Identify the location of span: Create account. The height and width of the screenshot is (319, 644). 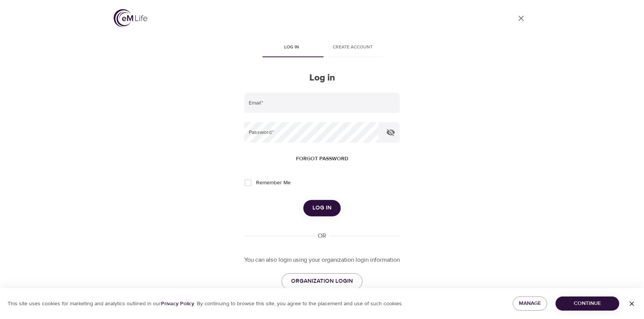
(352, 47).